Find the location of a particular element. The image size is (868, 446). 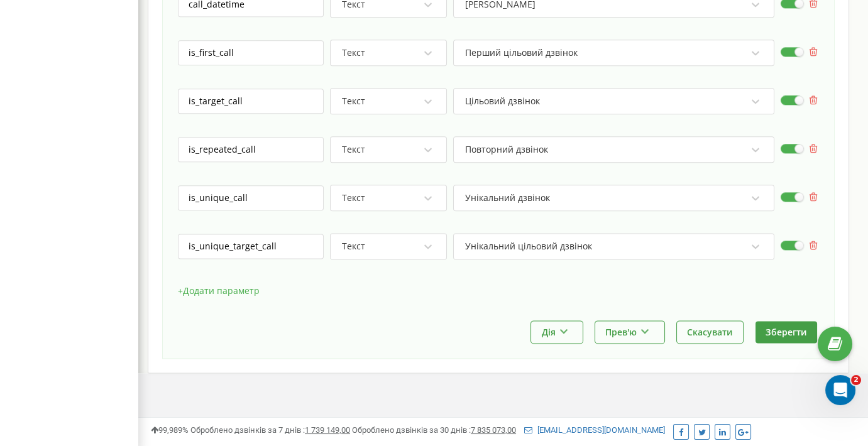

span: 2 is located at coordinates (856, 380).